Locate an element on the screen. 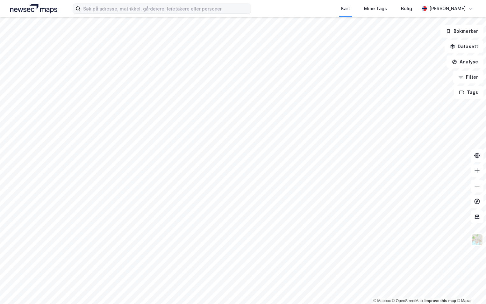 This screenshot has height=304, width=486. a: Improve this map is located at coordinates (440, 301).